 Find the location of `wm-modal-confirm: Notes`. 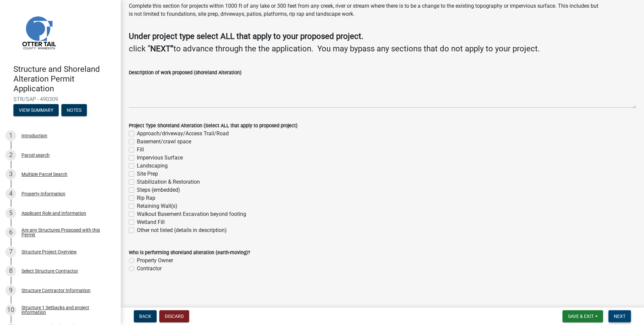

wm-modal-confirm: Notes is located at coordinates (74, 111).